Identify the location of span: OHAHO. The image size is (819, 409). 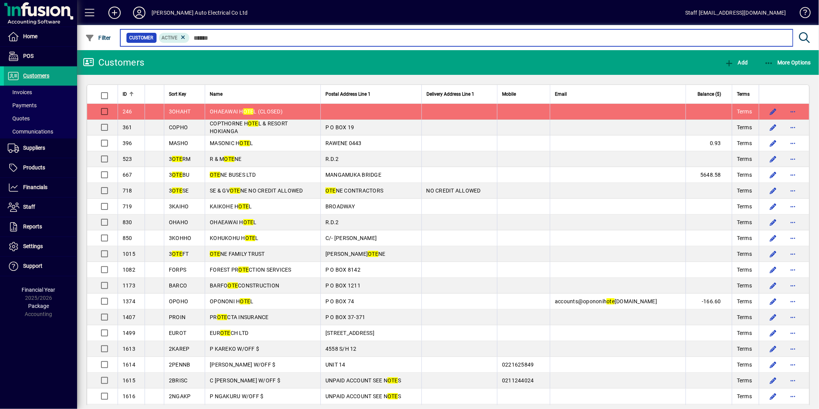
(178, 222).